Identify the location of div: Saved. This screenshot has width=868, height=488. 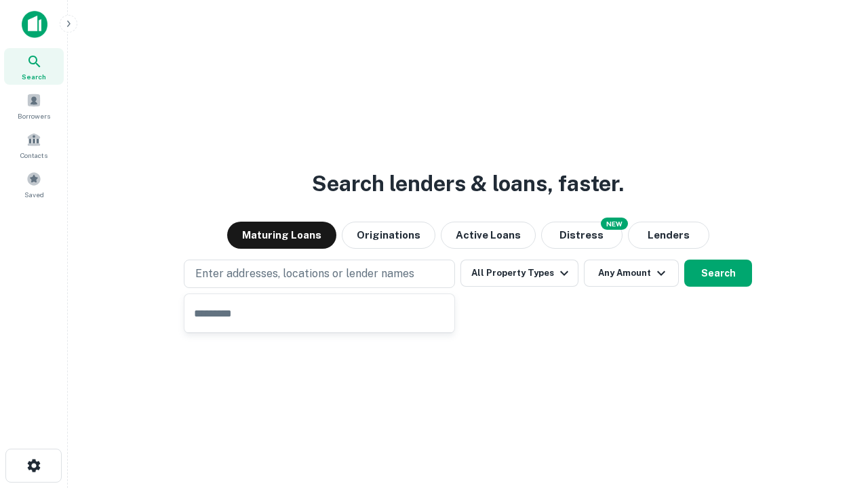
(34, 185).